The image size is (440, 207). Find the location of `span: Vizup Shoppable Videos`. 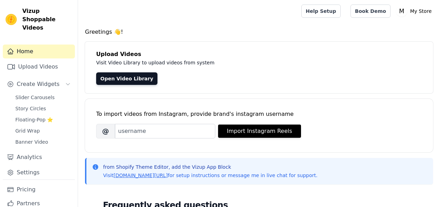

span: Vizup Shoppable Videos is located at coordinates (47, 20).